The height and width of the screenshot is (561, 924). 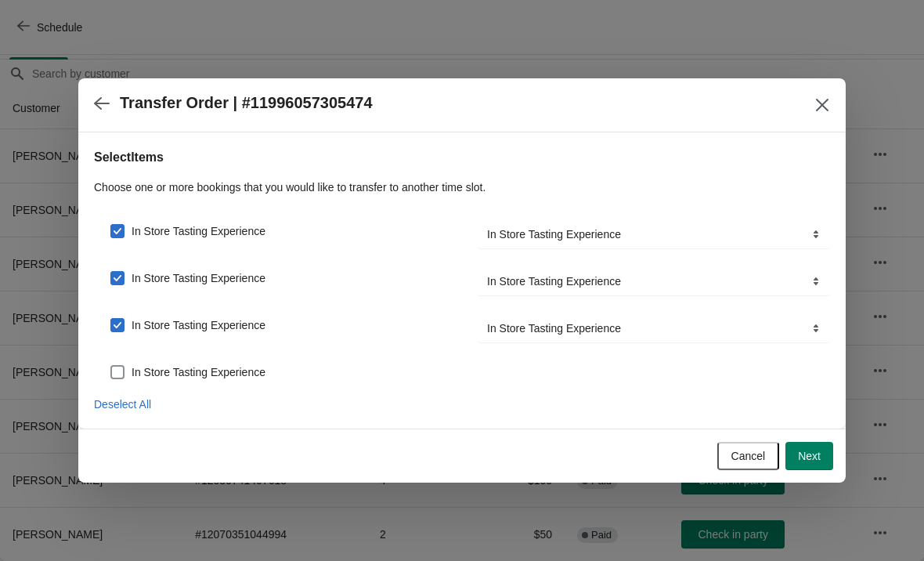 What do you see at coordinates (122, 404) in the screenshot?
I see `button: Deselect All` at bounding box center [122, 404].